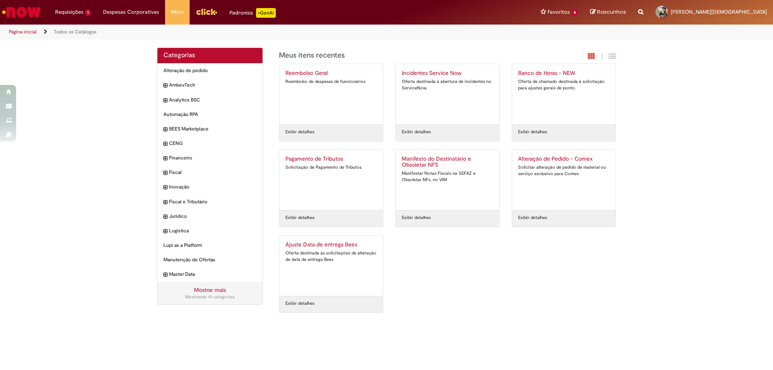 The height and width of the screenshot is (370, 773). What do you see at coordinates (258, 32) in the screenshot?
I see `ul: Trilhas de página` at bounding box center [258, 32].